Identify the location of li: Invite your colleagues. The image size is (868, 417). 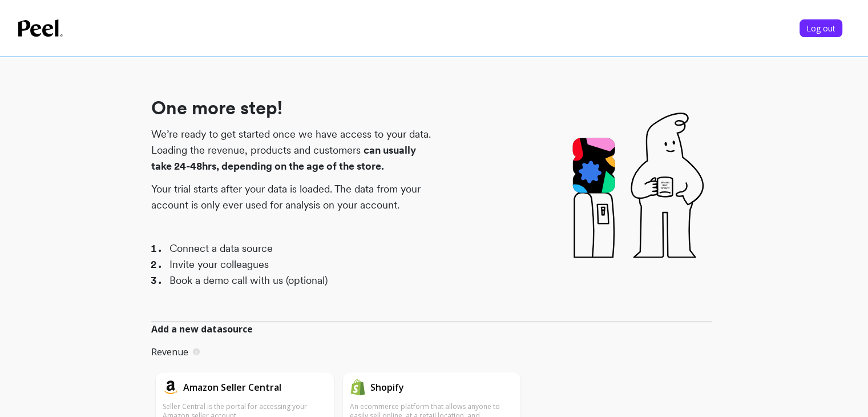
(300, 264).